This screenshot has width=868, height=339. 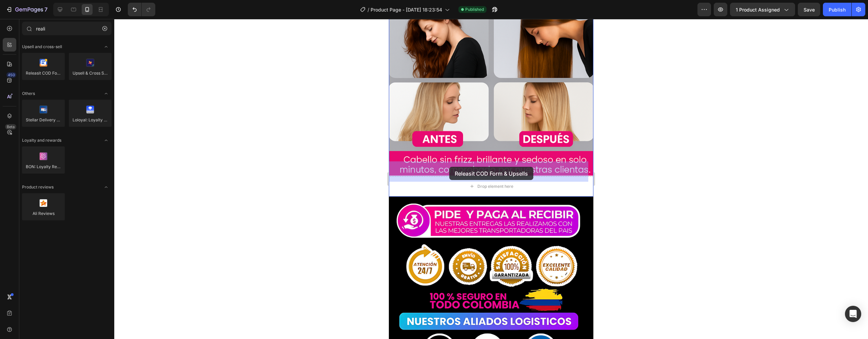 What do you see at coordinates (46, 9) in the screenshot?
I see `p: 7` at bounding box center [46, 9].